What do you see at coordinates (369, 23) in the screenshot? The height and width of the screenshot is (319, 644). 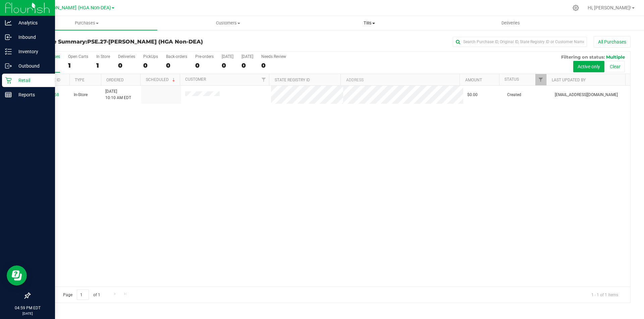 I see `span: Tills` at bounding box center [369, 23].